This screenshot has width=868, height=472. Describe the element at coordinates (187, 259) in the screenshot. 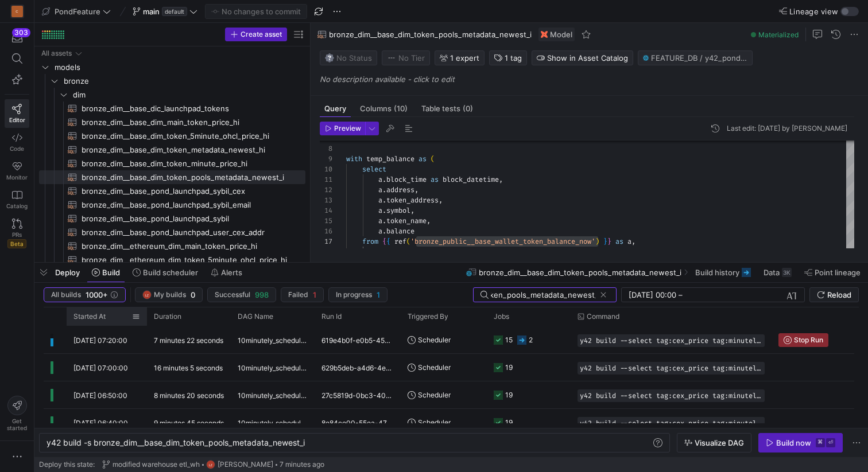

I see `span: bronze_dim__ethereum_dim_token_5minute_ohcl_price_hi​​​​​​​​​​` at that location.